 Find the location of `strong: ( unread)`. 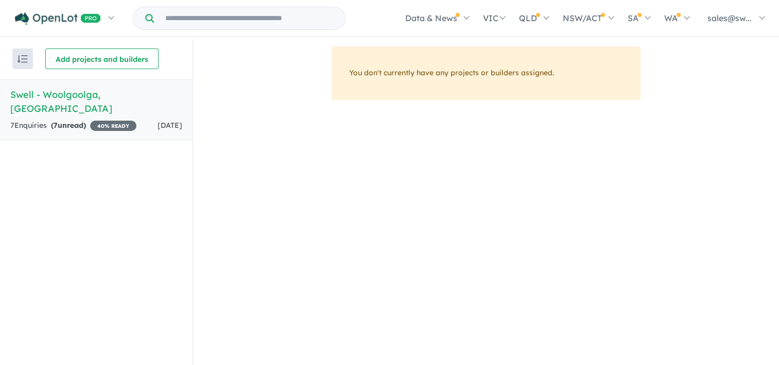

strong: ( unread) is located at coordinates (68, 125).